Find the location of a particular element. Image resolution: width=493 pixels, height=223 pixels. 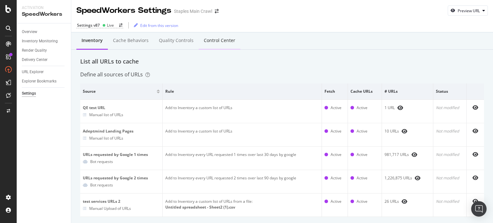

div: Open Intercom Messenger is located at coordinates (479, 209).